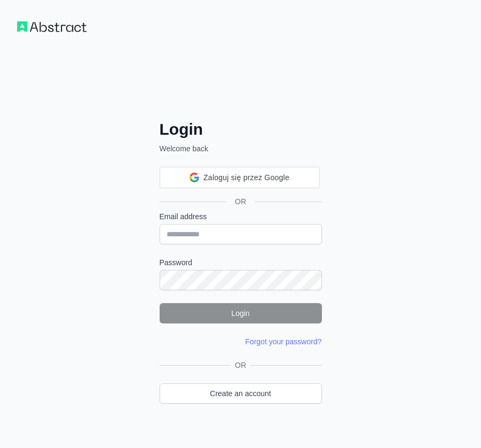  I want to click on span: Zaloguj się przez Google, so click(246, 178).